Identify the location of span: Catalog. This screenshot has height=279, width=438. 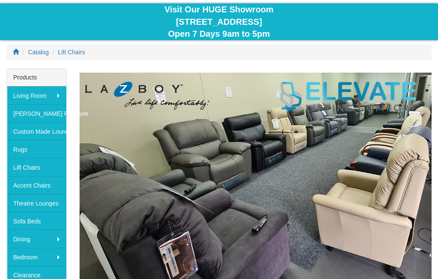
(39, 52).